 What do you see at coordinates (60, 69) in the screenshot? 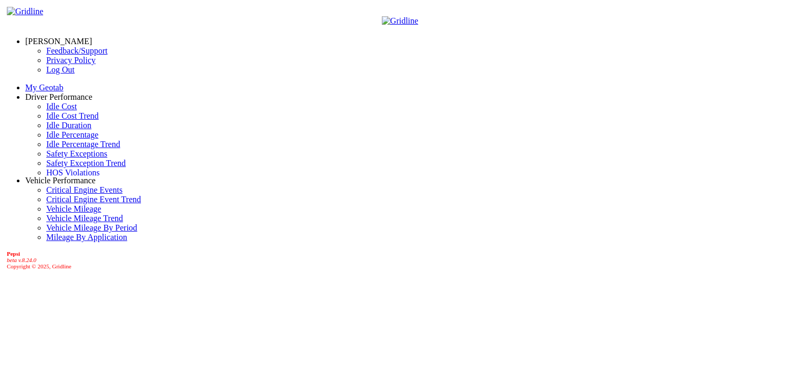
I see `a: Log Out` at bounding box center [60, 69].